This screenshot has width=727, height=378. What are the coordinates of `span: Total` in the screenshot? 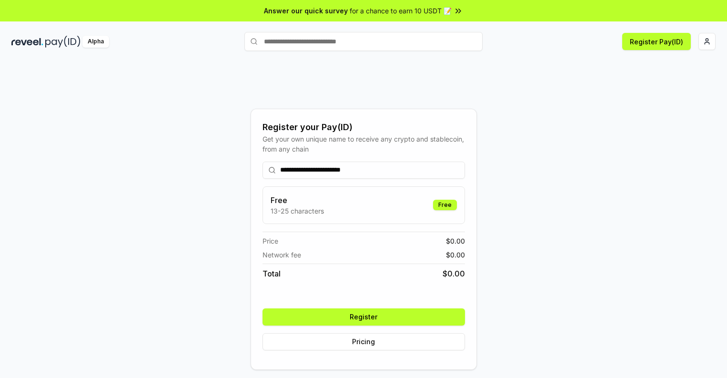 It's located at (271, 273).